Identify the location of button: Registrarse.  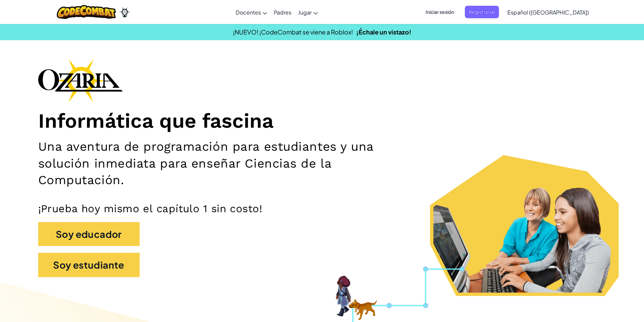
(481, 12).